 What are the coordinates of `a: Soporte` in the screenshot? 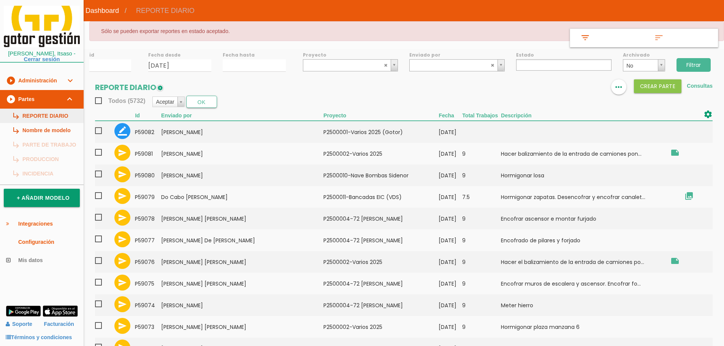 It's located at (19, 324).